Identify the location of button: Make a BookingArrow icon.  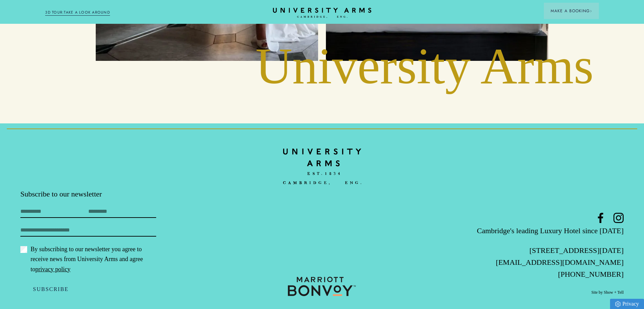
(571, 11).